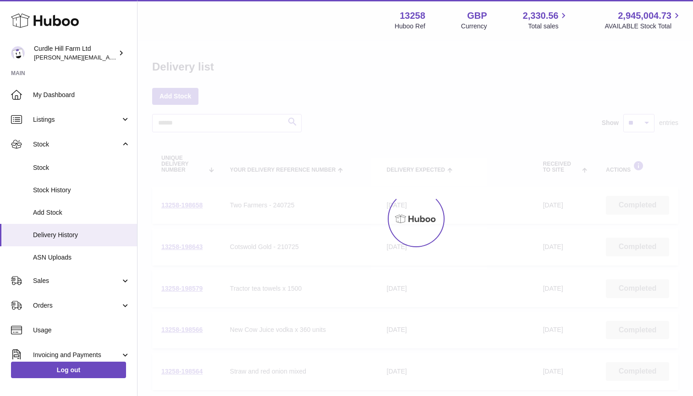  What do you see at coordinates (77, 355) in the screenshot?
I see `span: Invoicing and Payments` at bounding box center [77, 355].